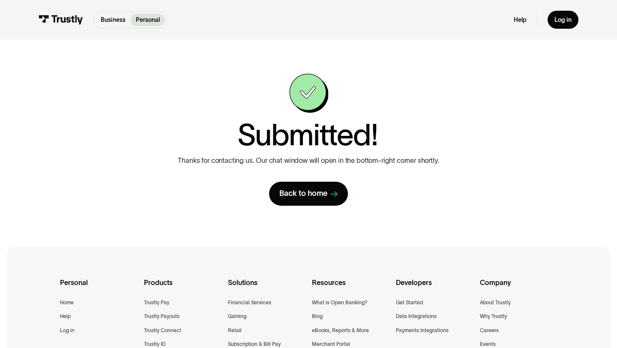  Describe the element at coordinates (162, 316) in the screenshot. I see `a: Trustly Payouts` at that location.